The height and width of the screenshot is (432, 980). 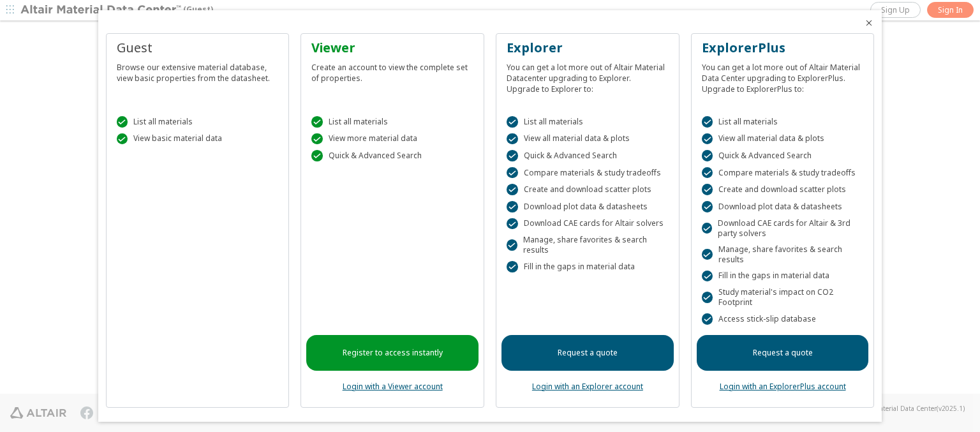 What do you see at coordinates (587, 224) in the screenshot?
I see `div: Download CAE cards for Altair solvers` at bounding box center [587, 224].